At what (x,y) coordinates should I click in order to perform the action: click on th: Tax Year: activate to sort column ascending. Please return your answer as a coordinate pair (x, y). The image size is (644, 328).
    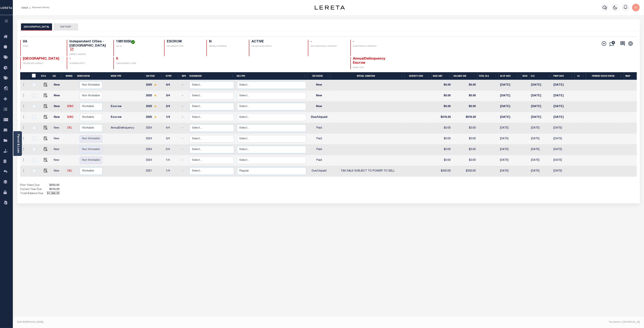
    Looking at the image, I should click on (155, 76).